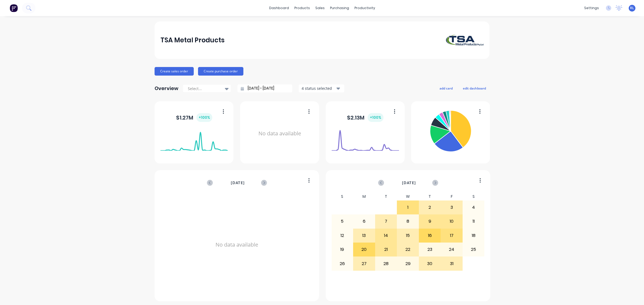  I want to click on button: 4 status selected, so click(321, 88).